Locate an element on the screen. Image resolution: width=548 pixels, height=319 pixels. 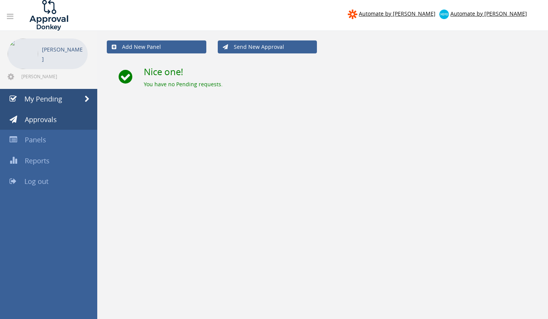
a: Add New Panel is located at coordinates (156, 47).